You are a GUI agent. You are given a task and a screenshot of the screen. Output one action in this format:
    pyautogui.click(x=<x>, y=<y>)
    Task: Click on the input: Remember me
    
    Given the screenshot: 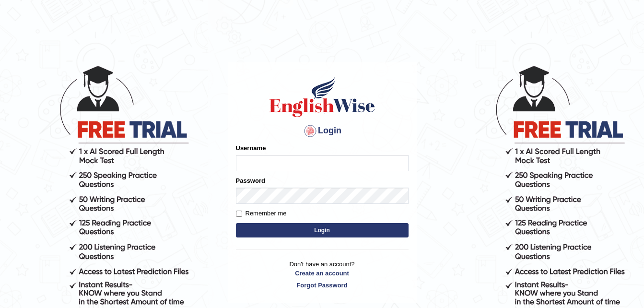 What is the action you would take?
    pyautogui.click(x=239, y=214)
    